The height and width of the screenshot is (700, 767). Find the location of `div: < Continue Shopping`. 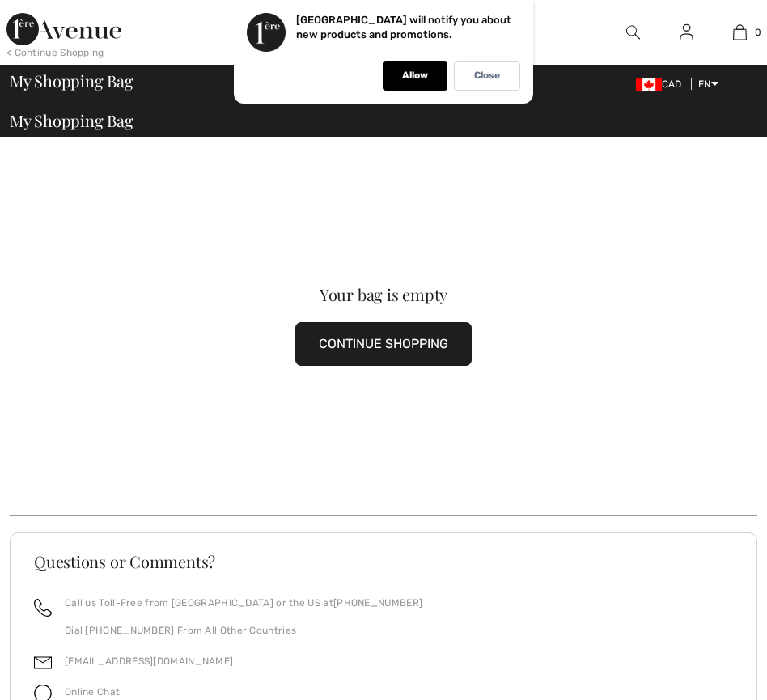

div: < Continue Shopping is located at coordinates (55, 53).